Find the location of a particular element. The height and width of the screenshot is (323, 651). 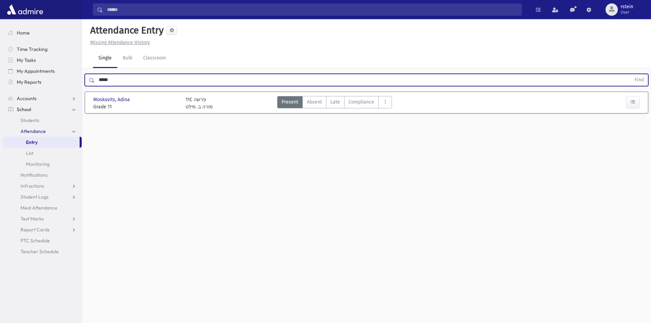

a: Test Marks is located at coordinates (42, 219).